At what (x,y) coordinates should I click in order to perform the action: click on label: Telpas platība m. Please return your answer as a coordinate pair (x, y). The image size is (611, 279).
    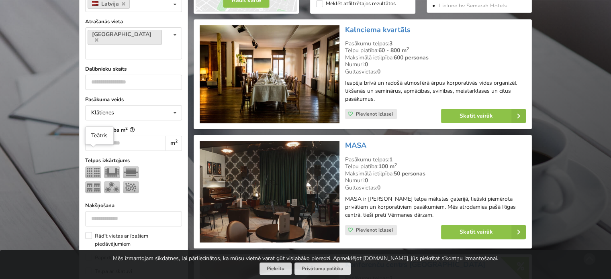
    Looking at the image, I should click on (133, 130).